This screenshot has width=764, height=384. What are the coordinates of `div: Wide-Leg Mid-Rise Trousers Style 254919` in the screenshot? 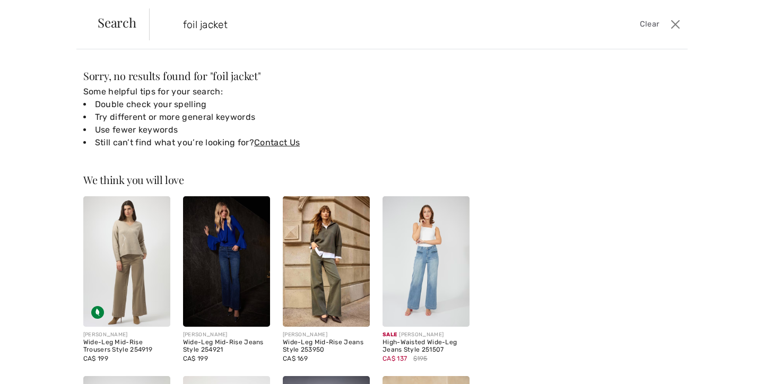 It's located at (127, 346).